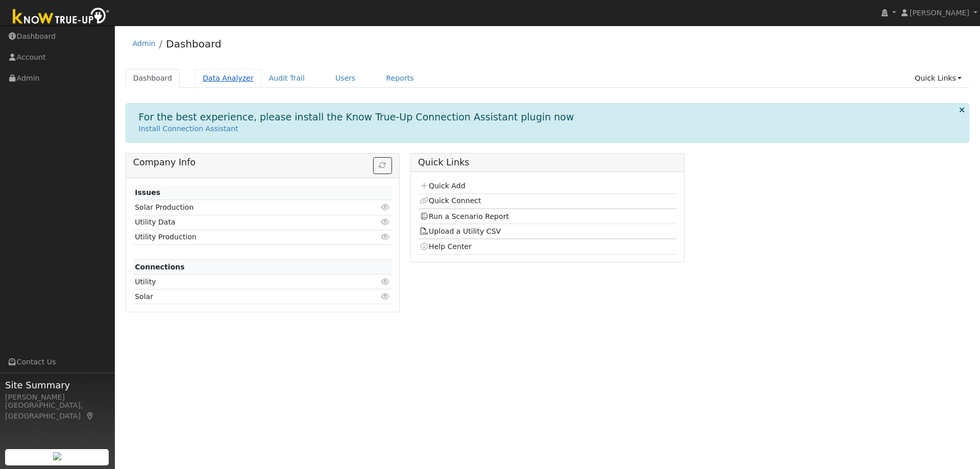 This screenshot has height=469, width=980. I want to click on a: Run a Scenario Report, so click(464, 216).